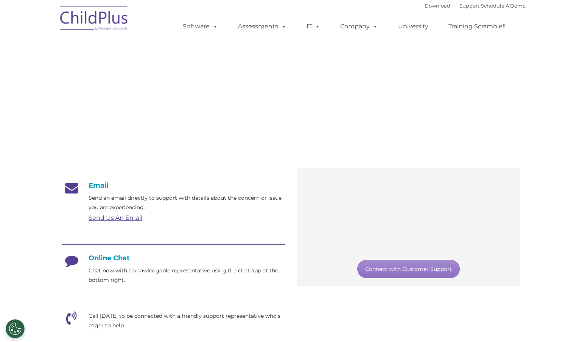  What do you see at coordinates (359, 27) in the screenshot?
I see `a: Company` at bounding box center [359, 27].